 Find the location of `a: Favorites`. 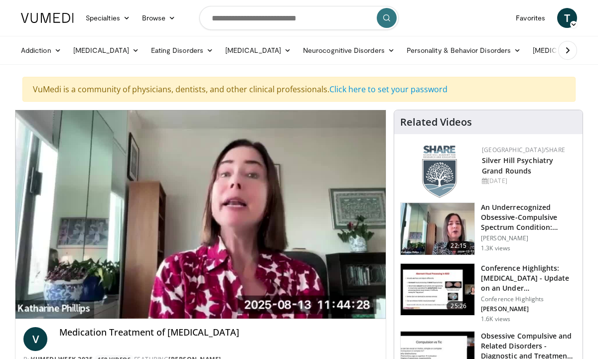

a: Favorites is located at coordinates (530, 18).